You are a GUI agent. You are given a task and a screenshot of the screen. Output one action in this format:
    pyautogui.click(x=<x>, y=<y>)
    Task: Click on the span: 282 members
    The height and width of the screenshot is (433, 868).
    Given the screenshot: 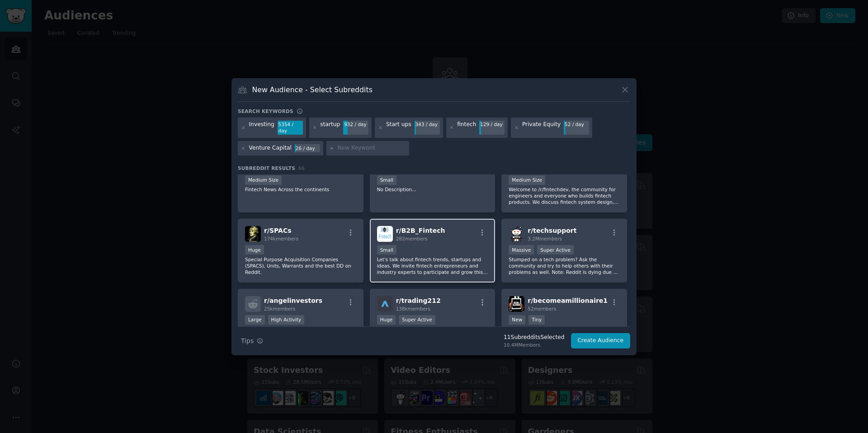 What is the action you would take?
    pyautogui.click(x=412, y=239)
    